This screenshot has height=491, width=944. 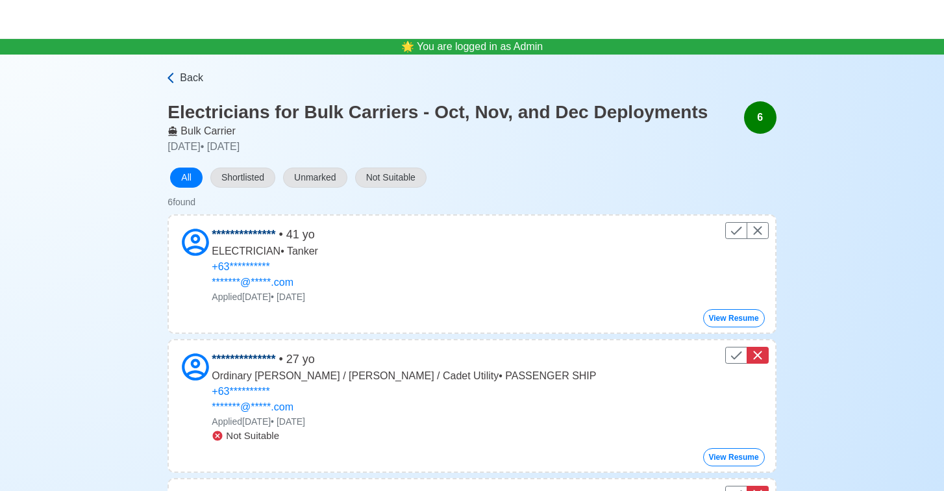 What do you see at coordinates (243, 177) in the screenshot?
I see `button: Shortlisted` at bounding box center [243, 177].